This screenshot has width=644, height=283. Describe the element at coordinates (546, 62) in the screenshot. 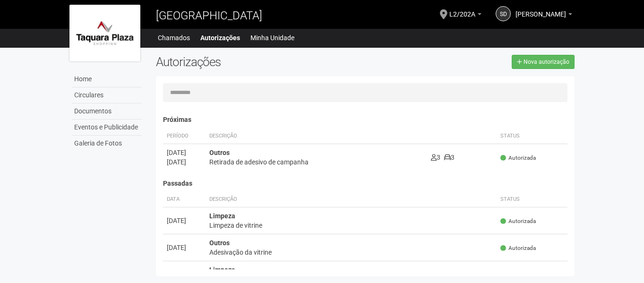

I see `span: Nova autorização` at that location.